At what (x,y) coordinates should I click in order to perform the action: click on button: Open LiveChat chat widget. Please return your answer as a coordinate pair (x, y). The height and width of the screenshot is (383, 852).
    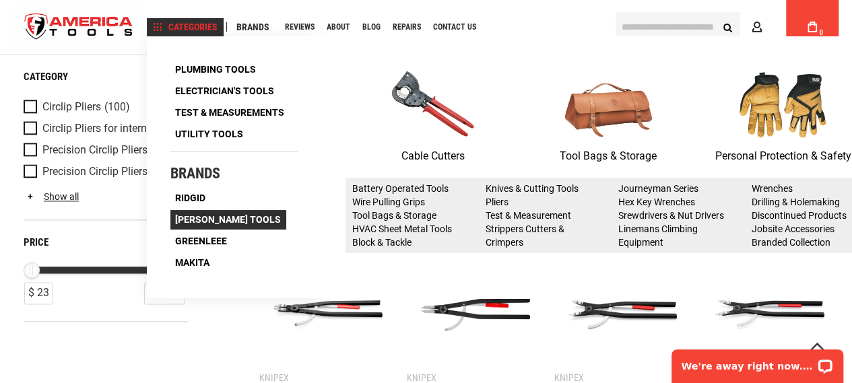
    Looking at the image, I should click on (163, 26).